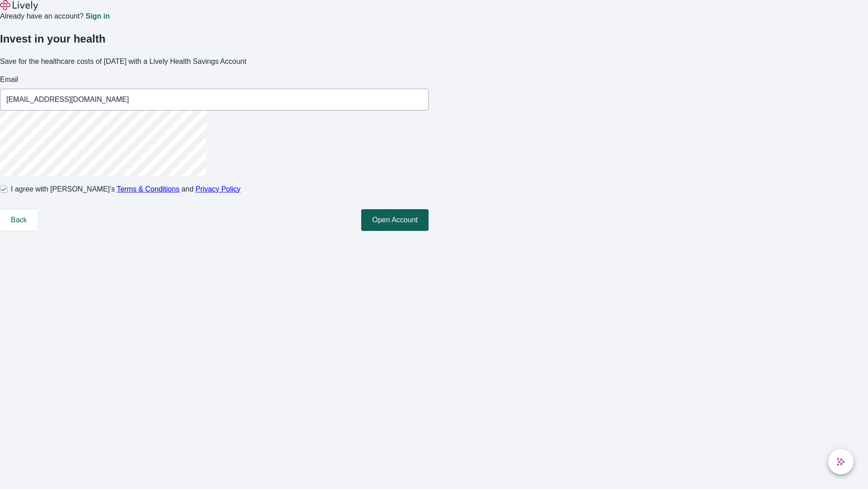  Describe the element at coordinates (148, 189) in the screenshot. I see `a: Terms & Conditions` at that location.